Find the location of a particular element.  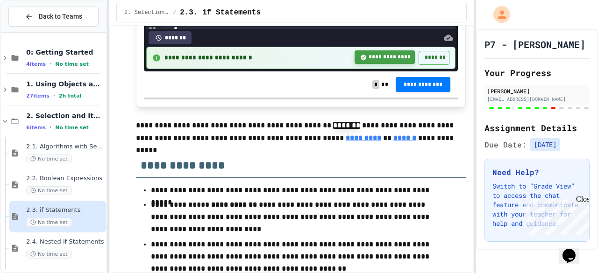

h2: Your Progress is located at coordinates (537, 73).